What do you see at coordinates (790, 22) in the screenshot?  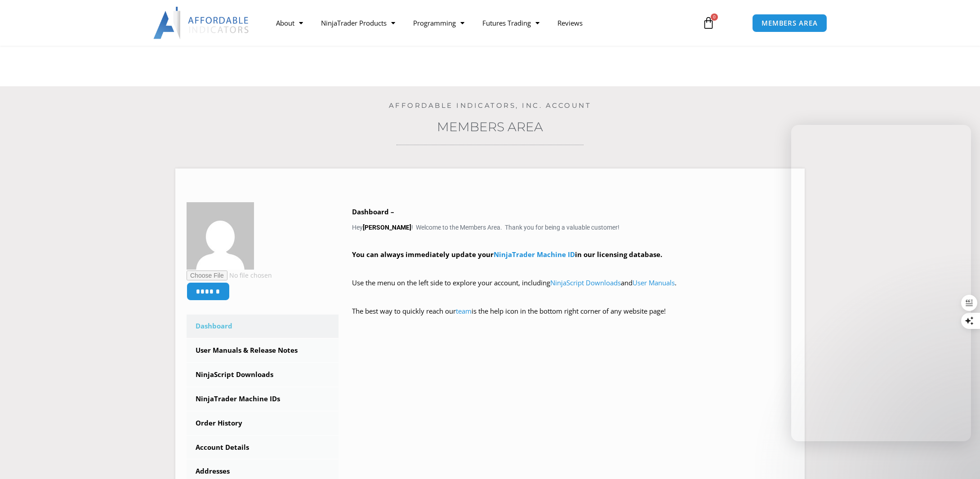 I see `span: MEMBERS AREA` at bounding box center [790, 22].